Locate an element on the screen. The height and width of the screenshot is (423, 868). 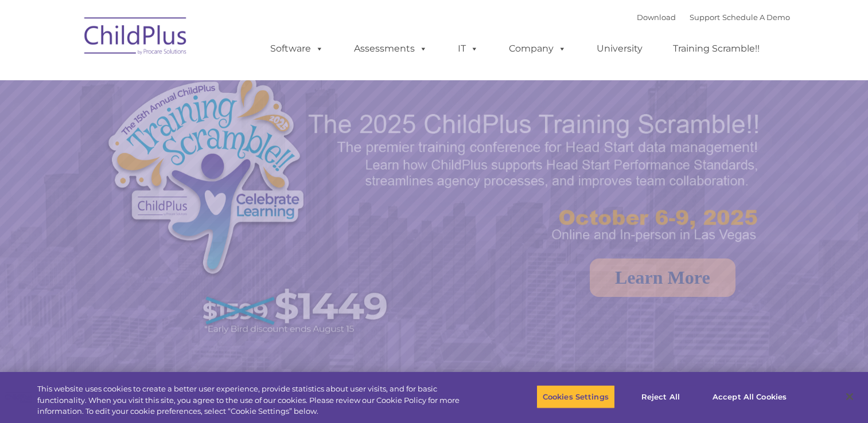
img: ChildPlus by Procare Solutions is located at coordinates (136, 38).